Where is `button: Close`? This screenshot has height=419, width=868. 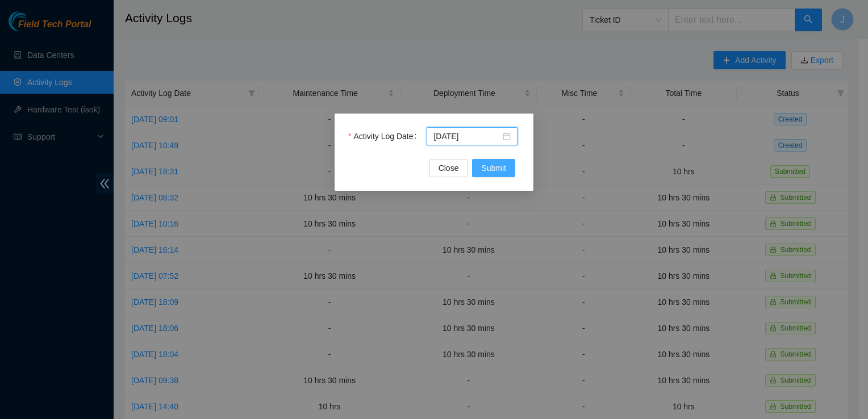 button: Close is located at coordinates (449, 168).